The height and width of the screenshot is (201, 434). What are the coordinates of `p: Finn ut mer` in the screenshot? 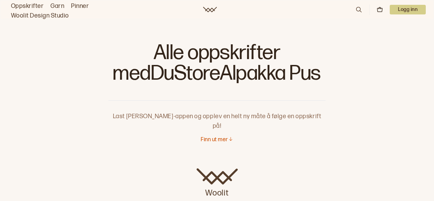 It's located at (214, 140).